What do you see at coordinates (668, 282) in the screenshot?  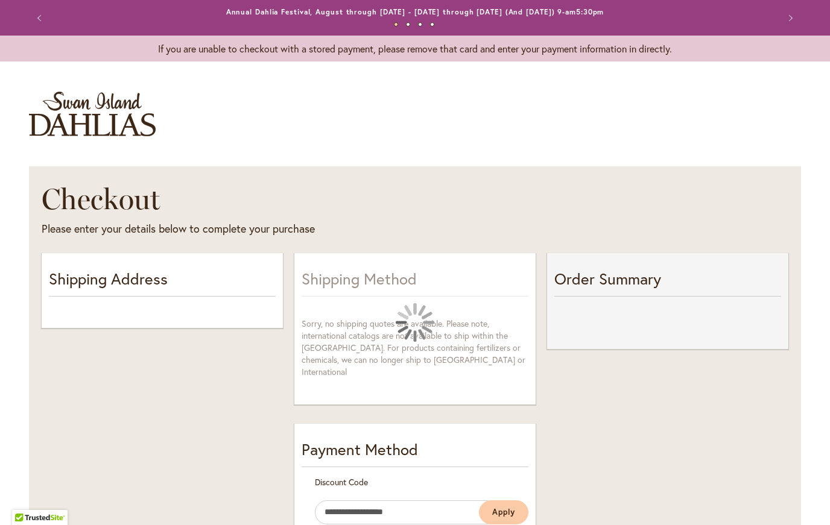 I see `p: Order Summary` at bounding box center [668, 282].